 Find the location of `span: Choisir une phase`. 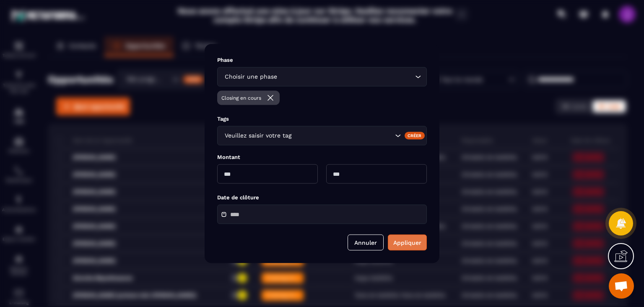

span: Choisir une phase is located at coordinates (251, 77).